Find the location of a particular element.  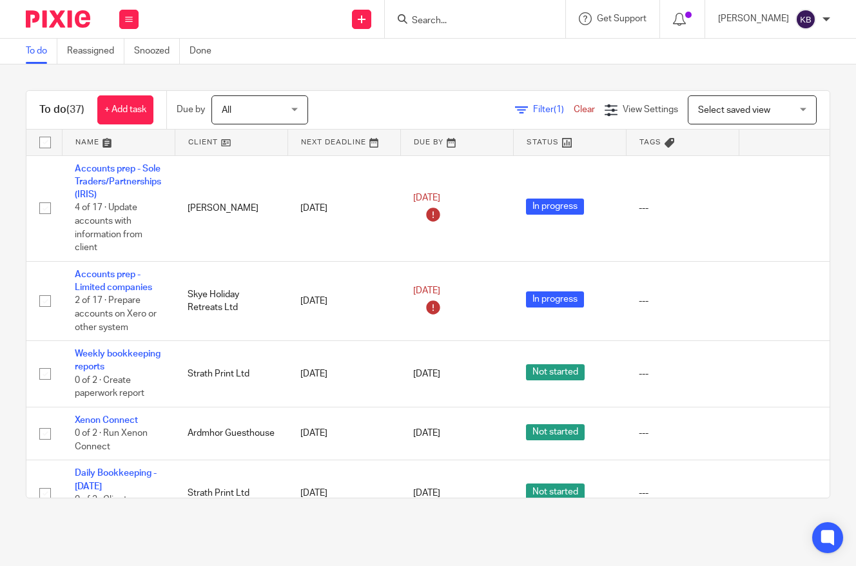

a: Done is located at coordinates (205, 51).